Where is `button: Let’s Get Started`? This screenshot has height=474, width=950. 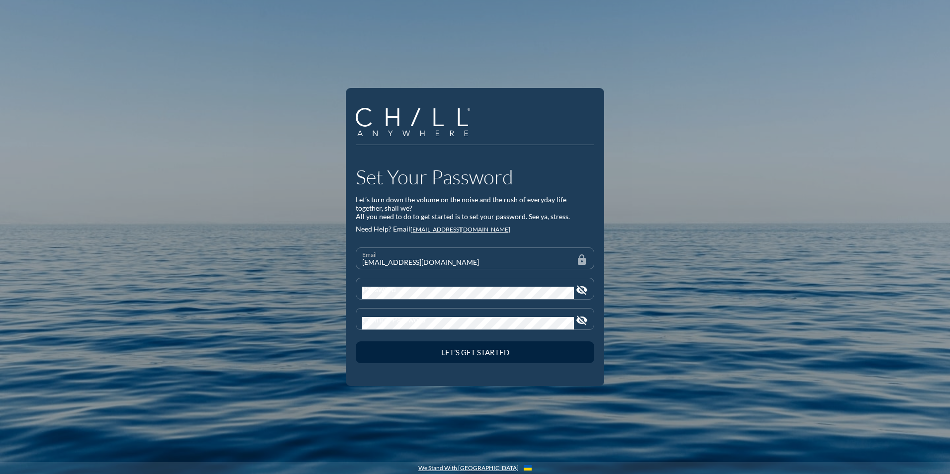
button: Let’s Get Started is located at coordinates (475, 352).